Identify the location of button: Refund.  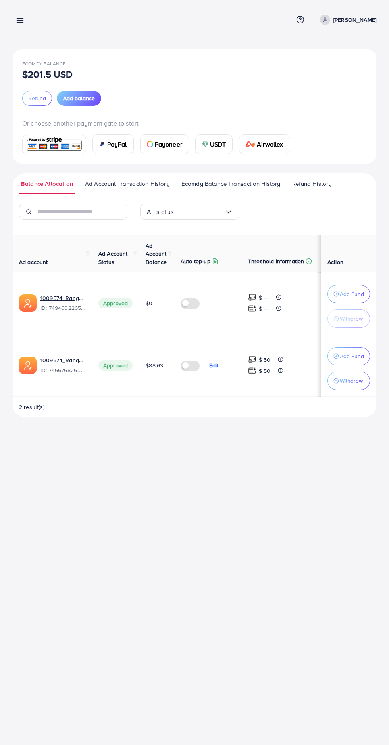
(37, 98).